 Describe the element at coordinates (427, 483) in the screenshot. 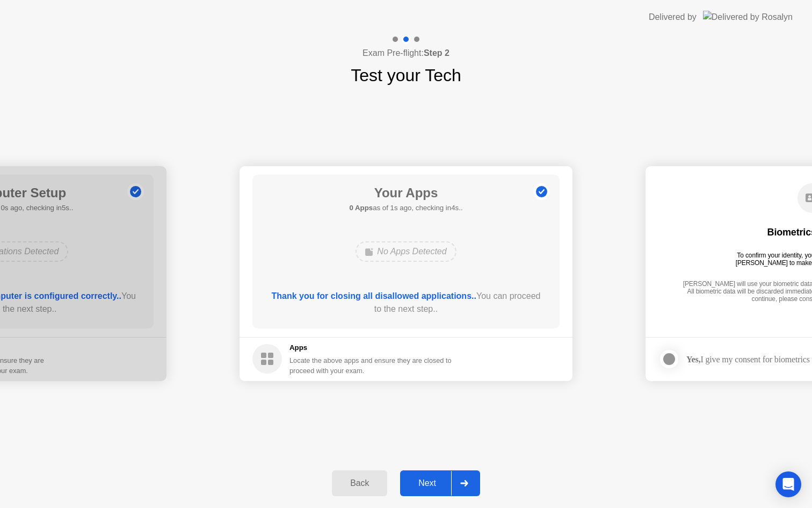

I see `div: Next` at that location.